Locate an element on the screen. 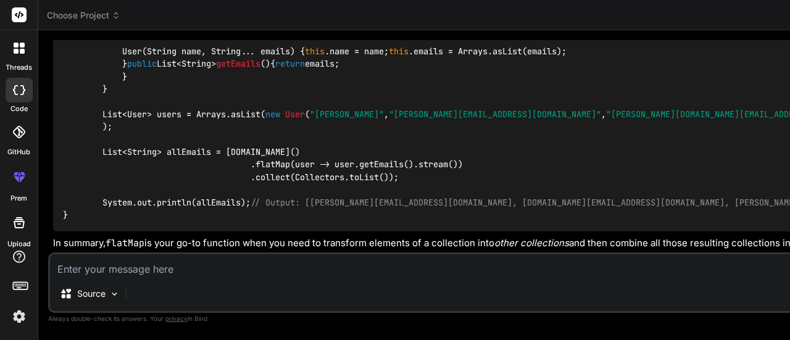  label: prem is located at coordinates (19, 198).